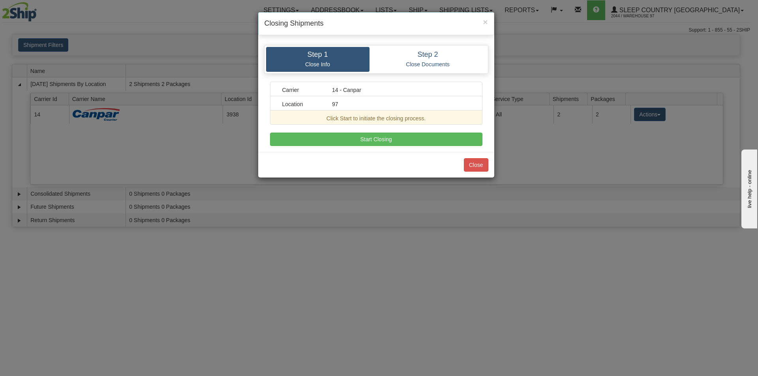 Image resolution: width=758 pixels, height=376 pixels. Describe the element at coordinates (428, 64) in the screenshot. I see `p: Close Documents` at that location.